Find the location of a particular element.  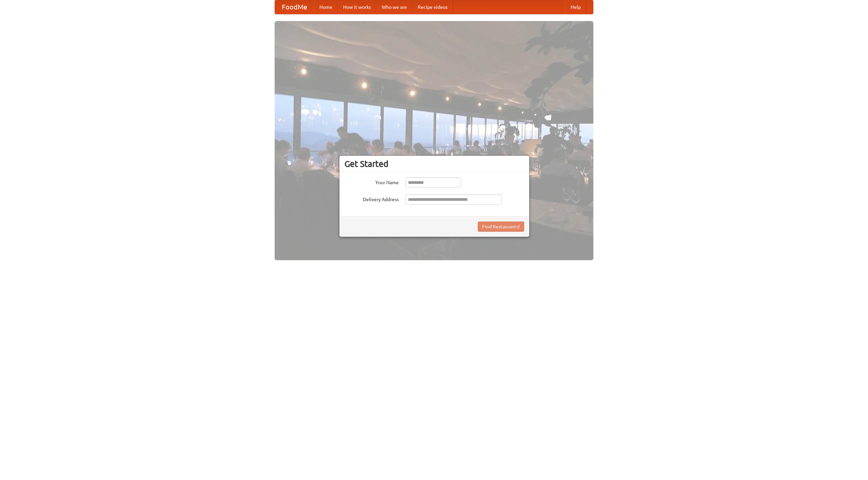

h3: Get Started is located at coordinates (434, 163).